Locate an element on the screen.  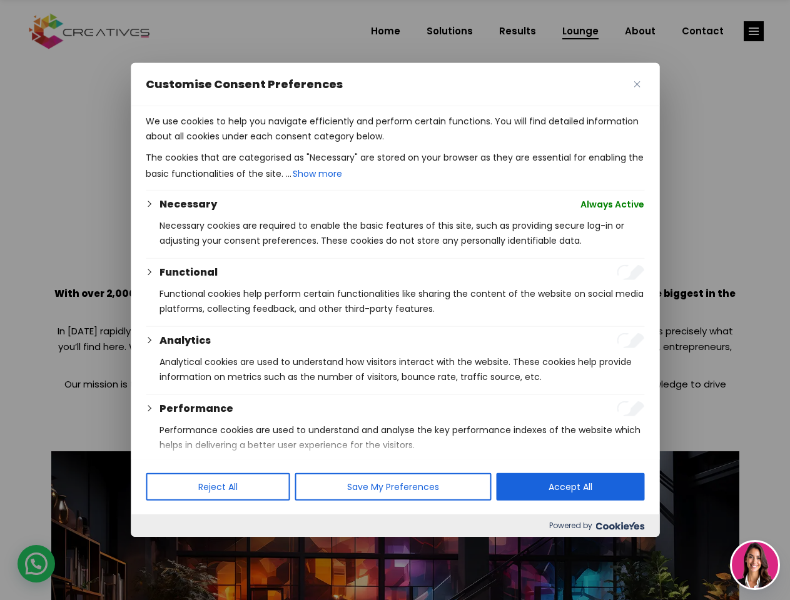
img: Cookieyes logo is located at coordinates (620, 526).